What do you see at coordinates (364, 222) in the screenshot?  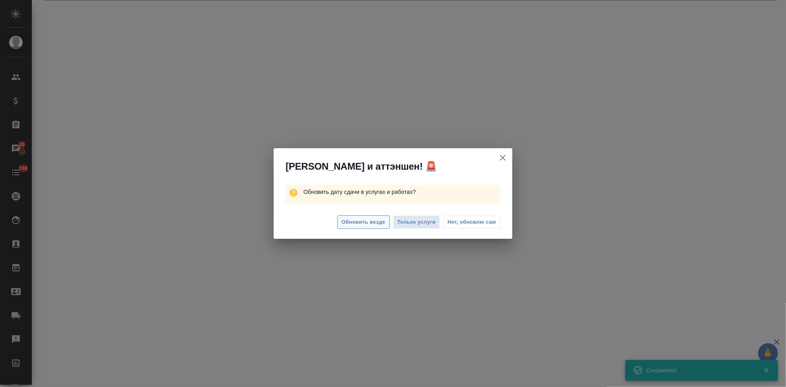 I see `button: Обновить везде` at bounding box center [364, 222].